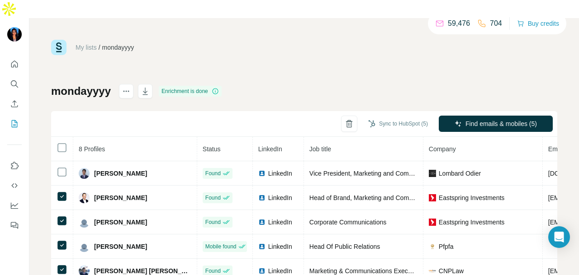  Describe the element at coordinates (496, 124) in the screenshot. I see `button: Find emails & mobiles (5)` at that location.